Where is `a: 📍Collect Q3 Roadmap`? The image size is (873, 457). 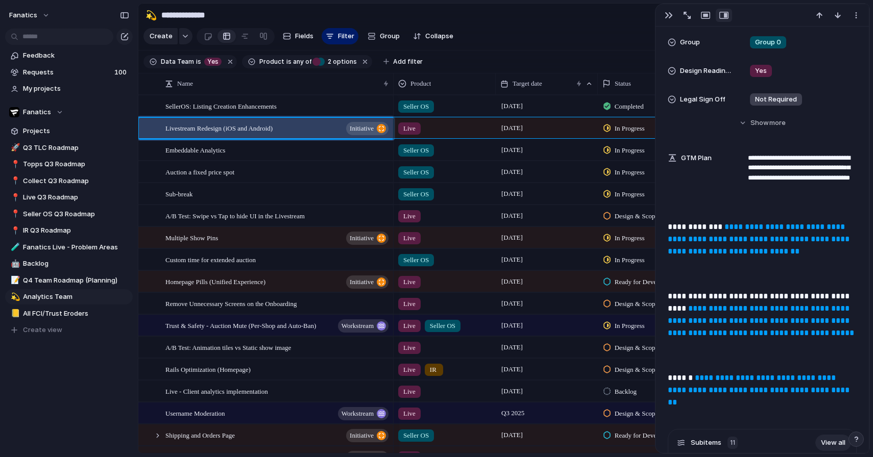
a: 📍Collect Q3 Roadmap is located at coordinates (69, 181).